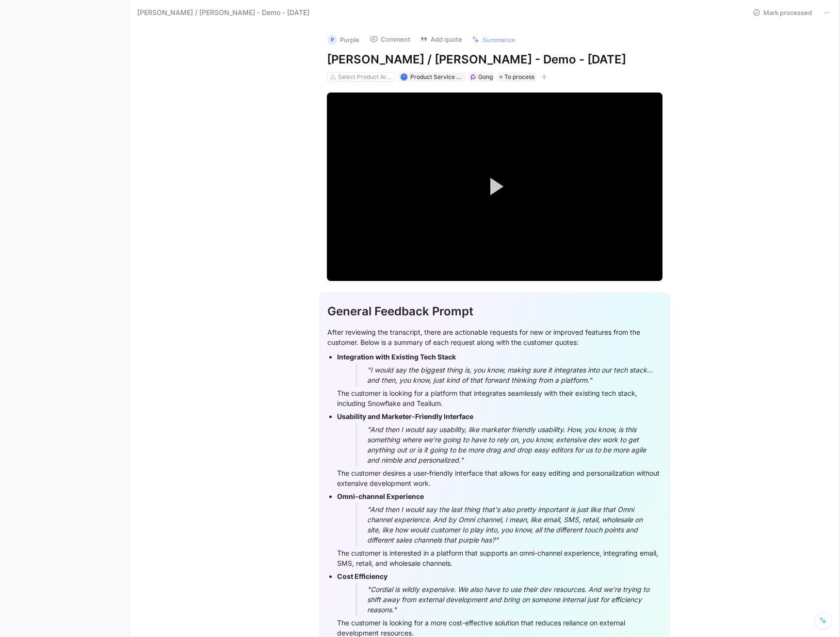  Describe the element at coordinates (511, 525) in the screenshot. I see `div: "And then I would say the last thing that's also pretty important is just like that Omni channel ...` at that location.